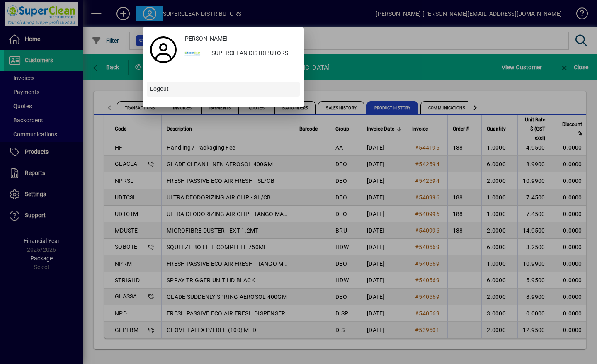 Image resolution: width=597 pixels, height=364 pixels. I want to click on div: SUPERCLEAN DISTRIBUTORS, so click(252, 54).